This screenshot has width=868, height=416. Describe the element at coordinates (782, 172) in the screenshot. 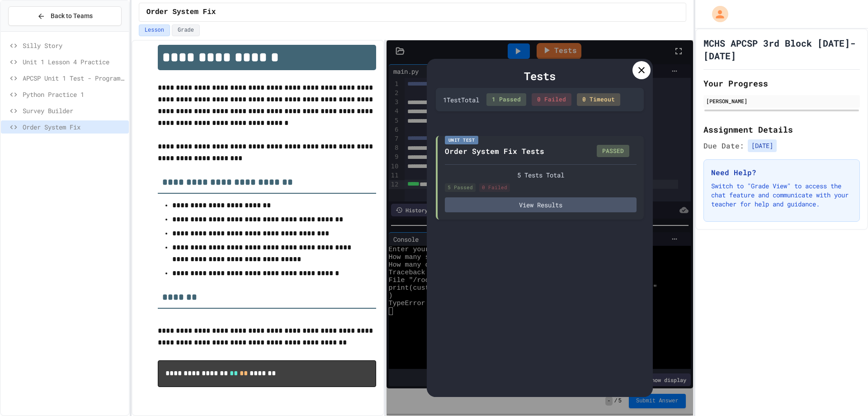

I see `h3: Need Help?` at that location.